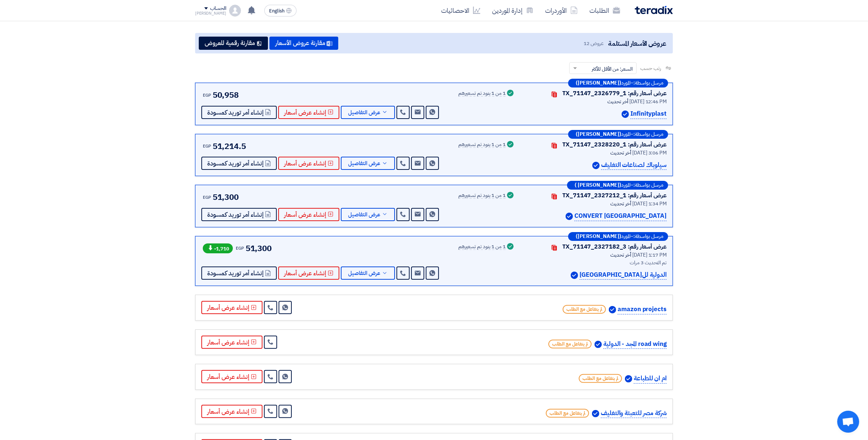 The width and height of the screenshot is (868, 440). I want to click on div: عرض أسعار رقم: TX_71147_2328220_1, so click(614, 145).